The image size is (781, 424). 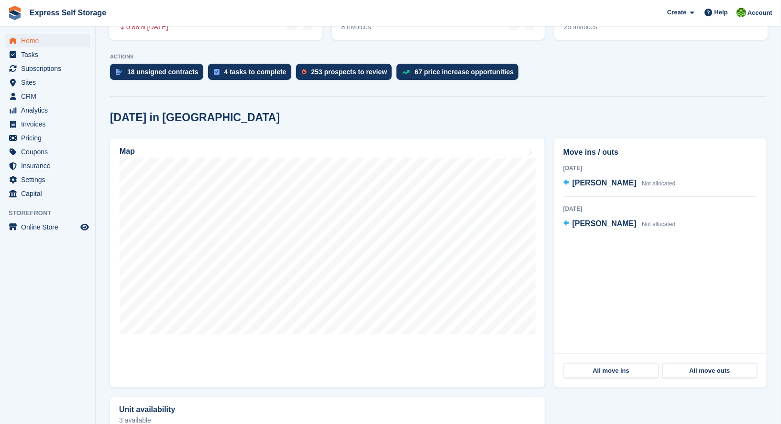 What do you see at coordinates (50, 227) in the screenshot?
I see `span: Online Store` at bounding box center [50, 227].